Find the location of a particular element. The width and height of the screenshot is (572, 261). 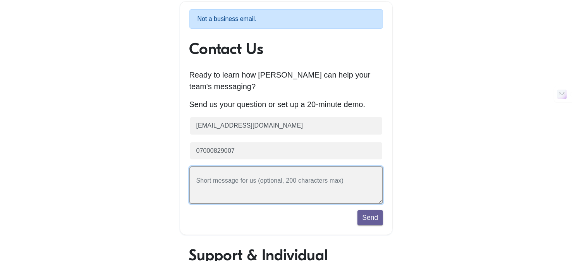

input: Phone number (optional) is located at coordinates (286, 151).